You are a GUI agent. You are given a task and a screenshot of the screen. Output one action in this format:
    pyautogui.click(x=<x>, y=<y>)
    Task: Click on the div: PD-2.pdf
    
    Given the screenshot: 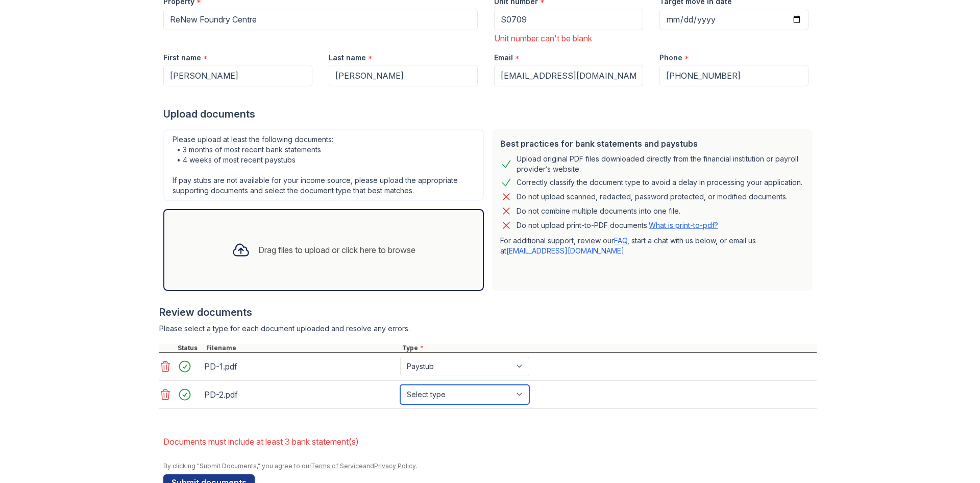 What is the action you would take?
    pyautogui.click(x=300, y=395)
    